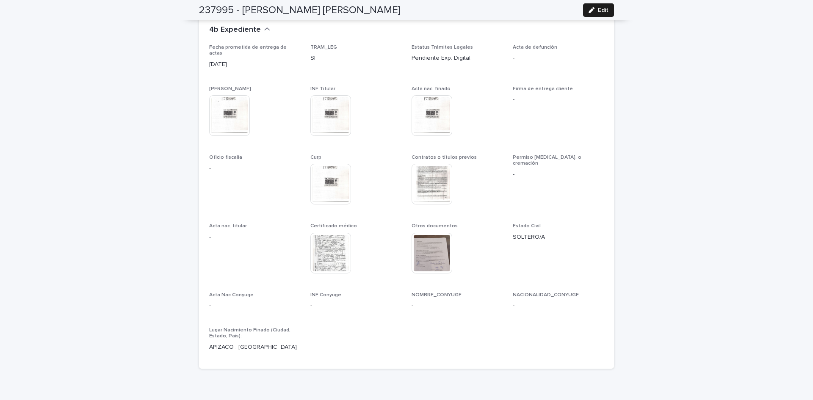  Describe the element at coordinates (535, 47) in the screenshot. I see `span: Acta de defunción` at that location.